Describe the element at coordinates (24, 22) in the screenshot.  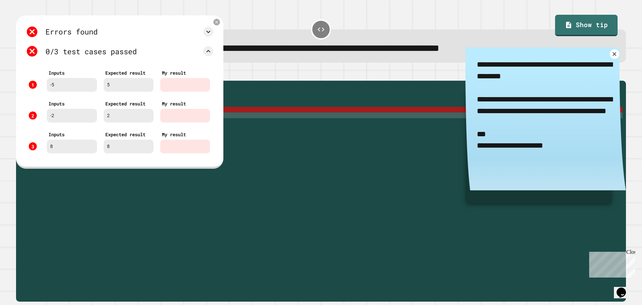
I see `div: Chat with us now!Close` at that location.